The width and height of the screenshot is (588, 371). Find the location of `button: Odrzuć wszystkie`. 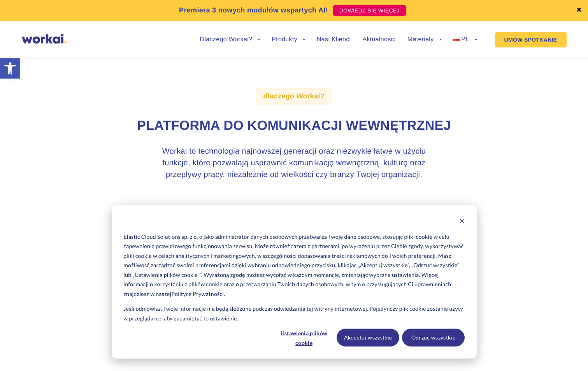

button: Odrzuć wszystkie is located at coordinates (433, 337).